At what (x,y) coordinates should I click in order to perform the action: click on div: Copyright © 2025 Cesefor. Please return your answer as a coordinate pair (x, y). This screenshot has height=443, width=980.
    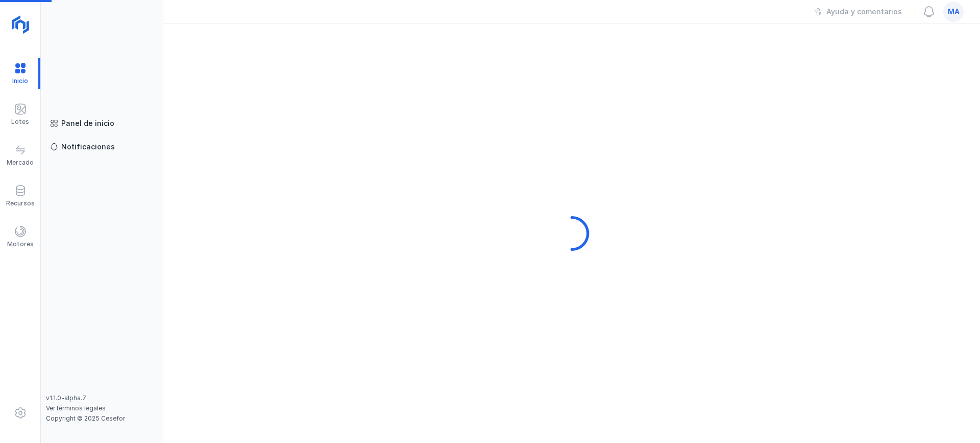
    Looking at the image, I should click on (102, 419).